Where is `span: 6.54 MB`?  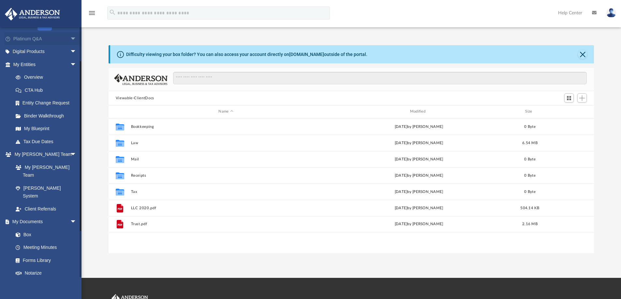
span: 6.54 MB is located at coordinates (530, 143).